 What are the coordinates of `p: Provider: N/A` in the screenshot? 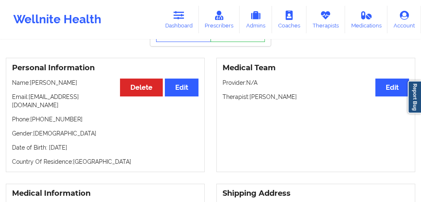 It's located at (315, 83).